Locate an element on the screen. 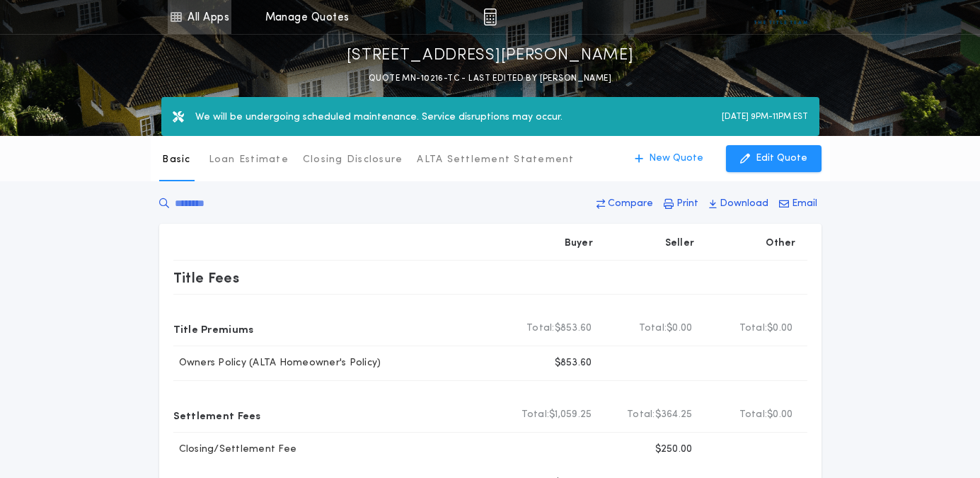 This screenshot has width=980, height=478. button: Download is located at coordinates (739, 204).